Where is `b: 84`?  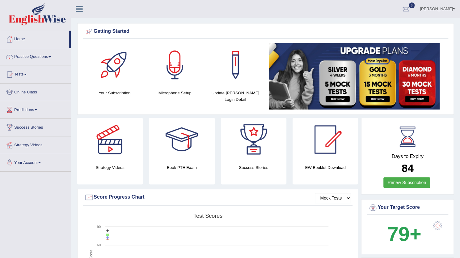 b: 84 is located at coordinates (408, 168).